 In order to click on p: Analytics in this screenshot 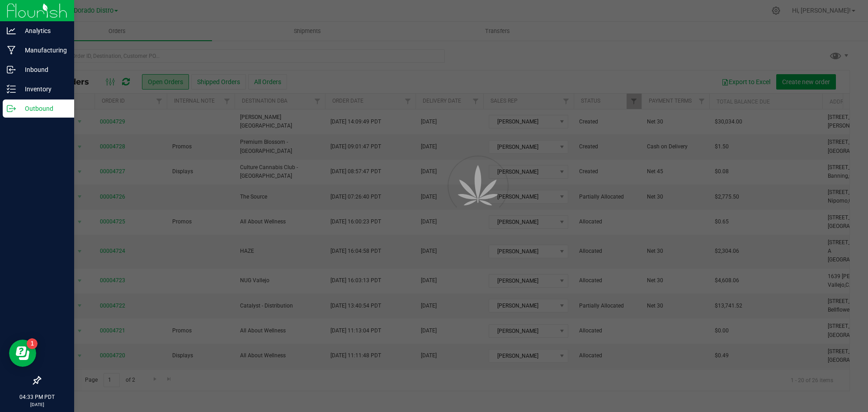, I will do `click(43, 31)`.